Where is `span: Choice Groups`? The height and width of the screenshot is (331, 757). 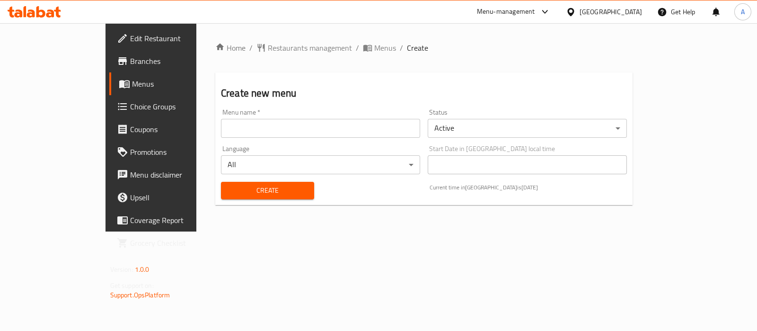 span: Choice Groups is located at coordinates (177, 106).